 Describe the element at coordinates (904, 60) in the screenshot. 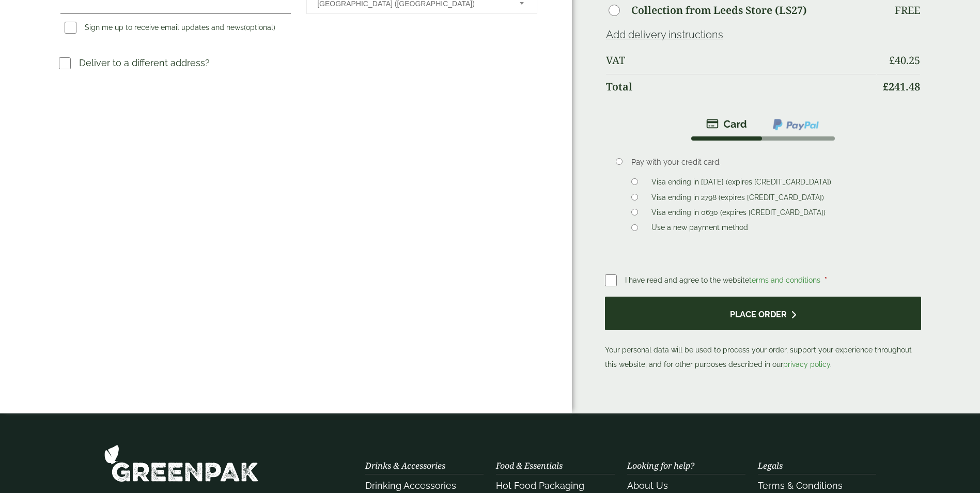

I see `bdi: 40.25` at that location.